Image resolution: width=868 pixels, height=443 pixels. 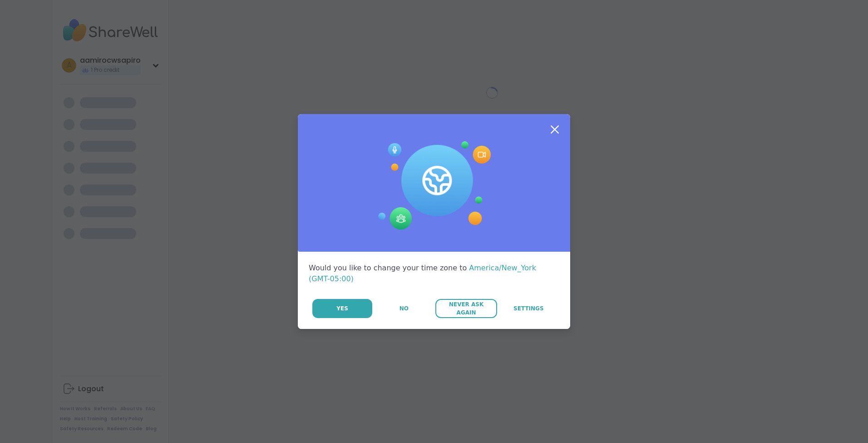 I want to click on button: Yes, so click(x=343, y=309).